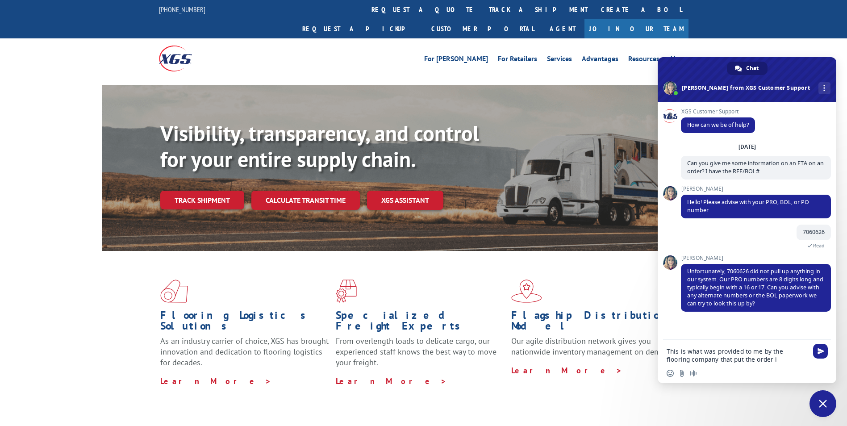 The width and height of the screenshot is (847, 426). I want to click on a: About, so click(678, 60).